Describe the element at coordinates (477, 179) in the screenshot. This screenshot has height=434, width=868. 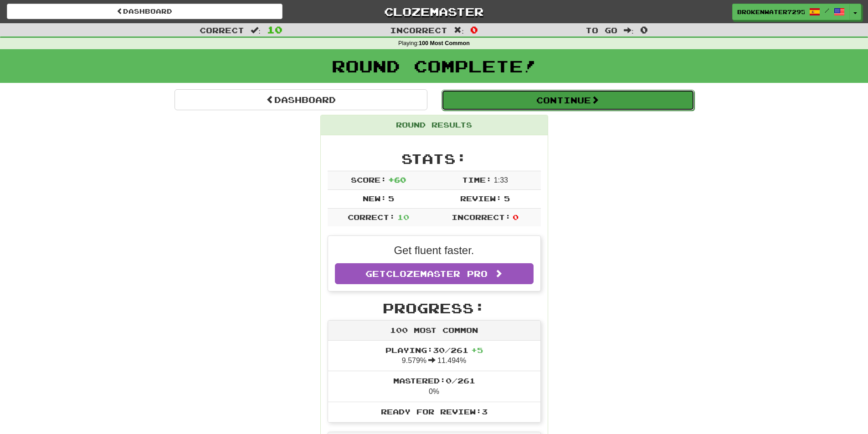
I see `span: Time:` at that location.